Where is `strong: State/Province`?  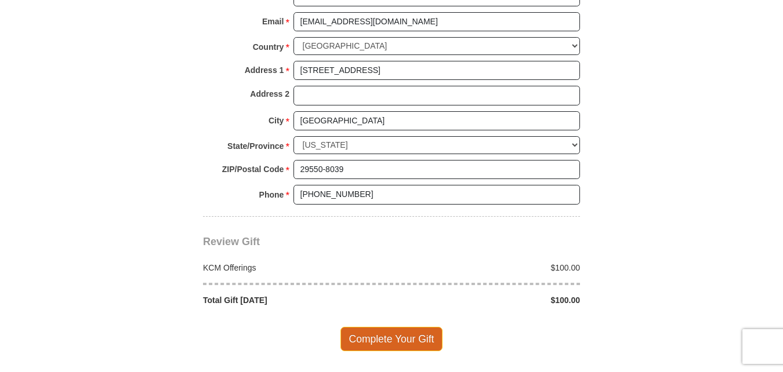
strong: State/Province is located at coordinates (255, 146).